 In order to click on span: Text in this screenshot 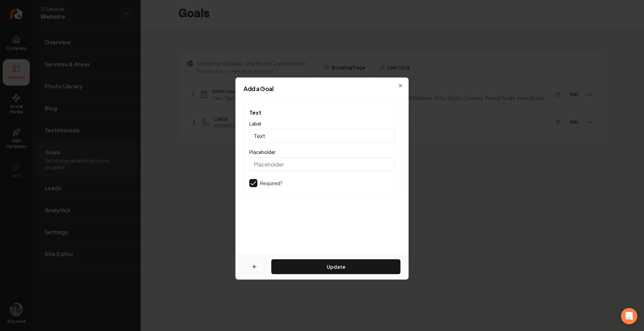, I will do `click(322, 113)`.